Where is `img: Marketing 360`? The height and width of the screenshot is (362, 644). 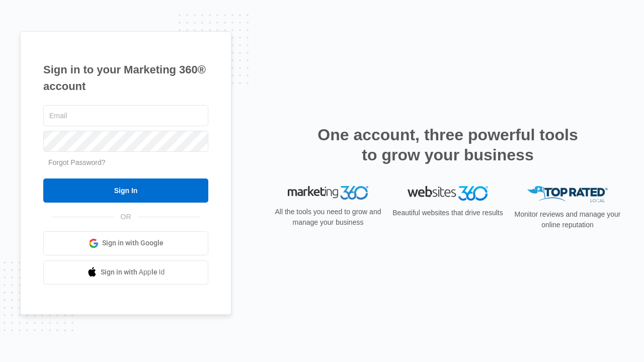 img: Marketing 360 is located at coordinates (328, 193).